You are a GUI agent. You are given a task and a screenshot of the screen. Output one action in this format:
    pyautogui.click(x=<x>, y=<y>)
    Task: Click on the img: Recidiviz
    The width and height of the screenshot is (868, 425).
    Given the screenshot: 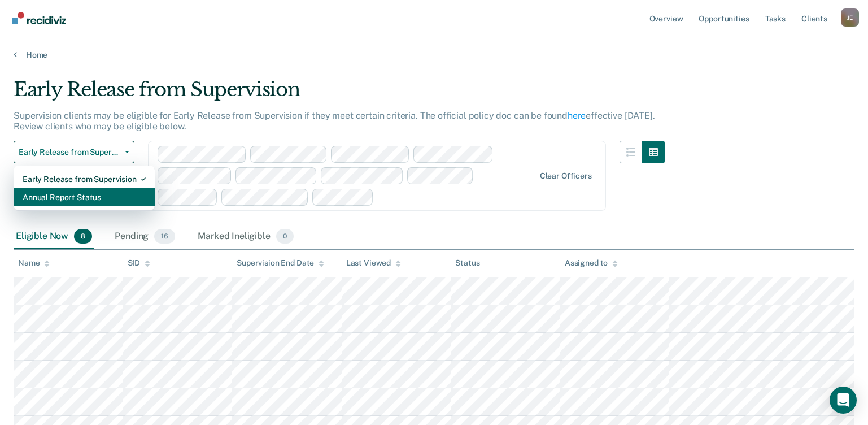 What is the action you would take?
    pyautogui.click(x=39, y=18)
    